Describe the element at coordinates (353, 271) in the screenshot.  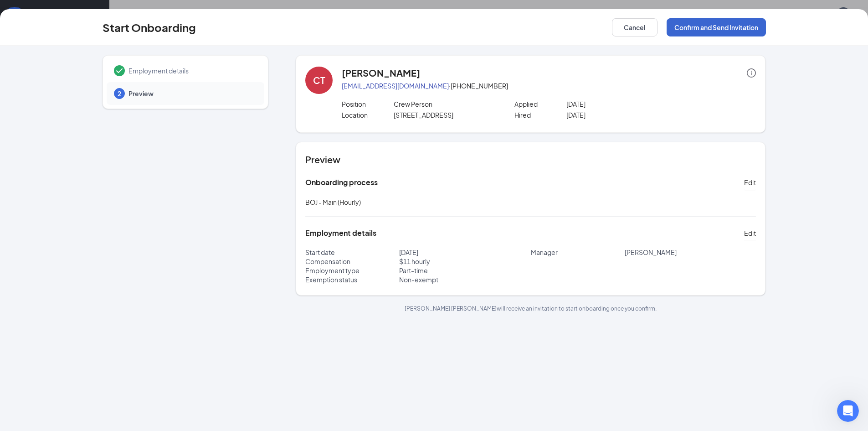
I see `p: Employment type` at that location.